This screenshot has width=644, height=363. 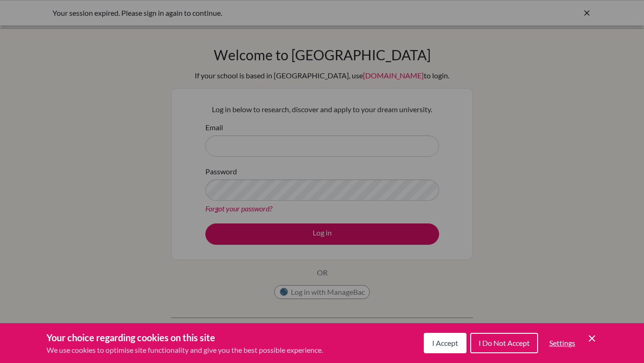 I want to click on span: I Do Not Accept, so click(x=504, y=343).